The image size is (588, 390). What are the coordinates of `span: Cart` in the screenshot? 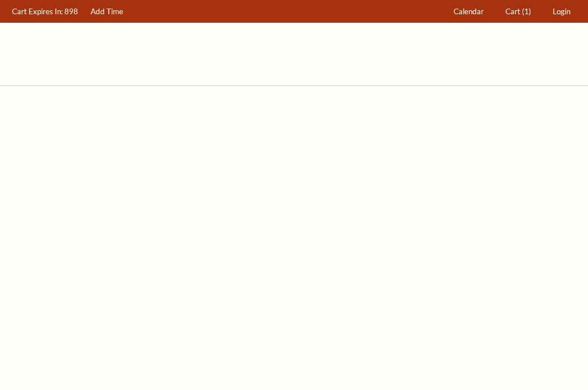 It's located at (513, 11).